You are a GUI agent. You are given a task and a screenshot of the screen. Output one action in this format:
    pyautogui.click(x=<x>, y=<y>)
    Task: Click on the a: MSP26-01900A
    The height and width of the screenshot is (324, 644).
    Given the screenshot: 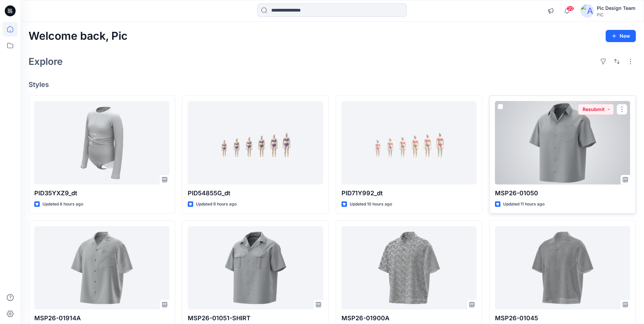 What is the action you would take?
    pyautogui.click(x=409, y=268)
    